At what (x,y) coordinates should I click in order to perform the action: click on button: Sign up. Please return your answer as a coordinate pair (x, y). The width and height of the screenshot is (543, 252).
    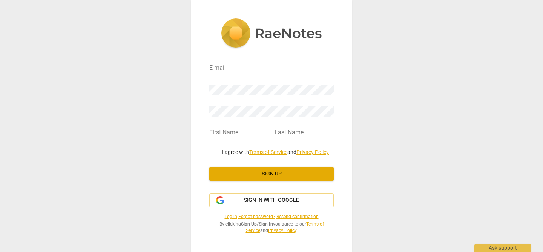
    Looking at the image, I should click on (272, 174).